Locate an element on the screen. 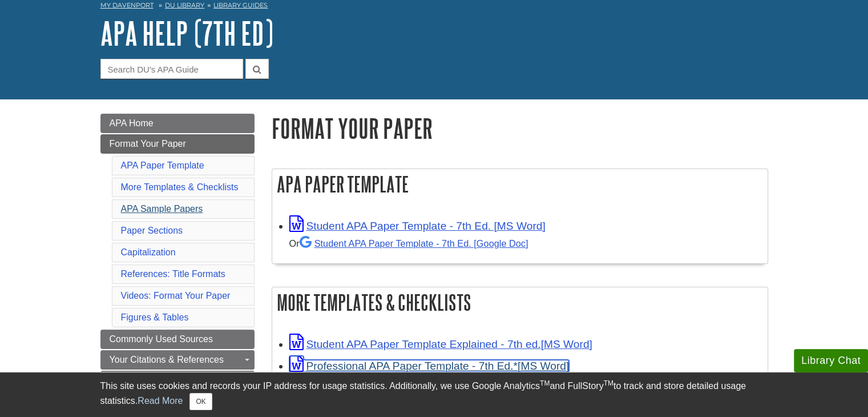 The height and width of the screenshot is (417, 868). span: Commonly Used Sources is located at coordinates (161, 338).